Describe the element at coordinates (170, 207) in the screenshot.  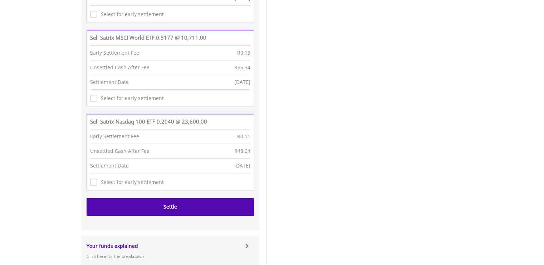
I see `button: Settle` at that location.